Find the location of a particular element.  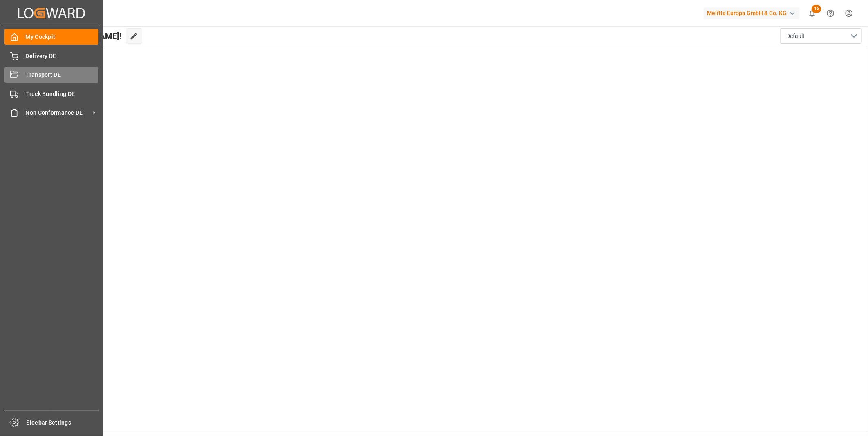

button: show 16 new notifications is located at coordinates (812, 13).